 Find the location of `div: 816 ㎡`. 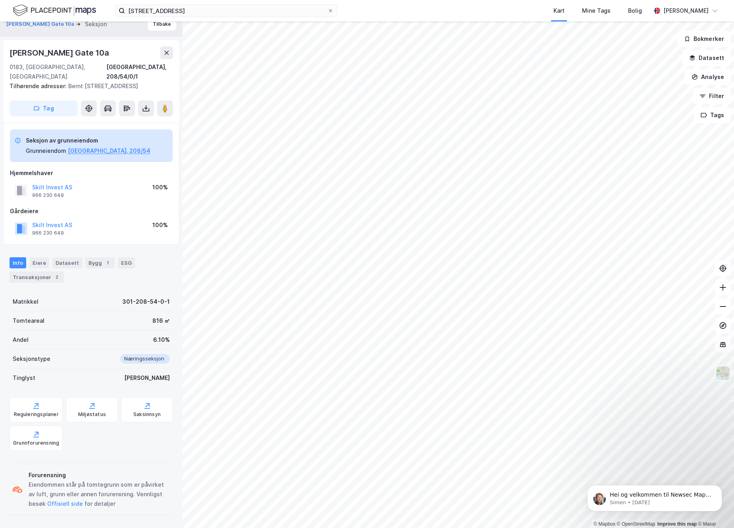

div: 816 ㎡ is located at coordinates (161, 321).